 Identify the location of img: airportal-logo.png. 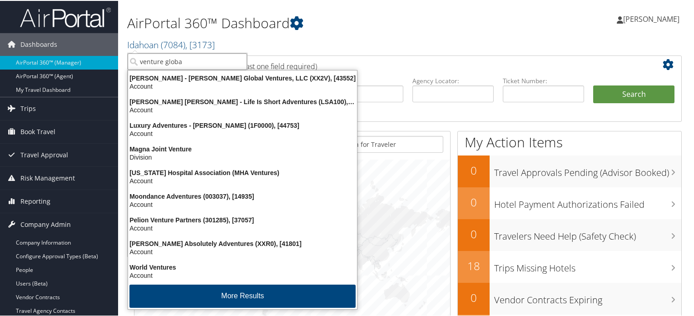
(65, 16).